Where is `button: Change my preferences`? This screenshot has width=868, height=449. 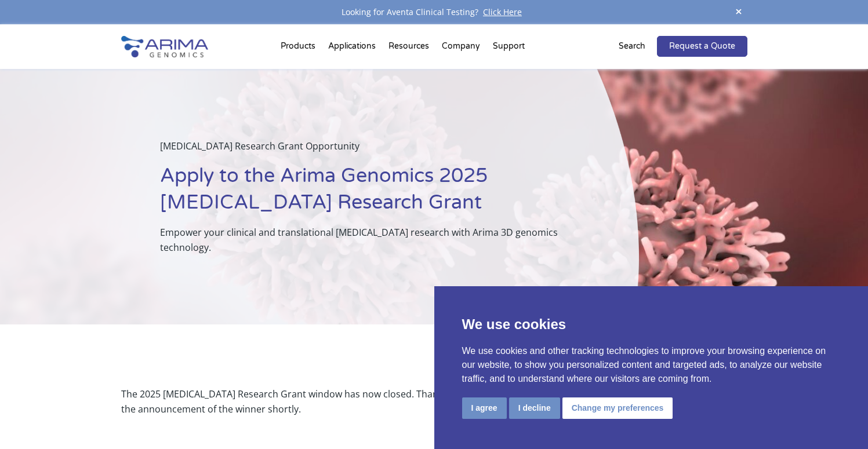 button: Change my preferences is located at coordinates (618, 408).